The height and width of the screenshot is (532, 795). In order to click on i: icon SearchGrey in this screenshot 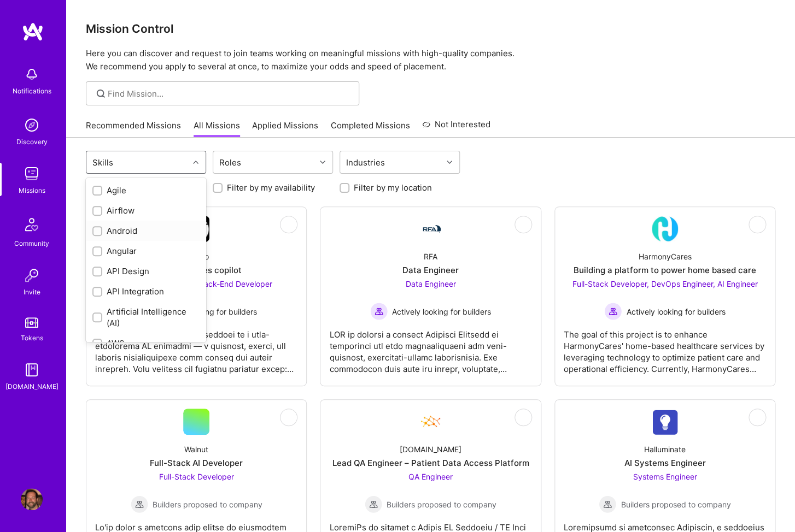, I will do `click(100, 93)`.